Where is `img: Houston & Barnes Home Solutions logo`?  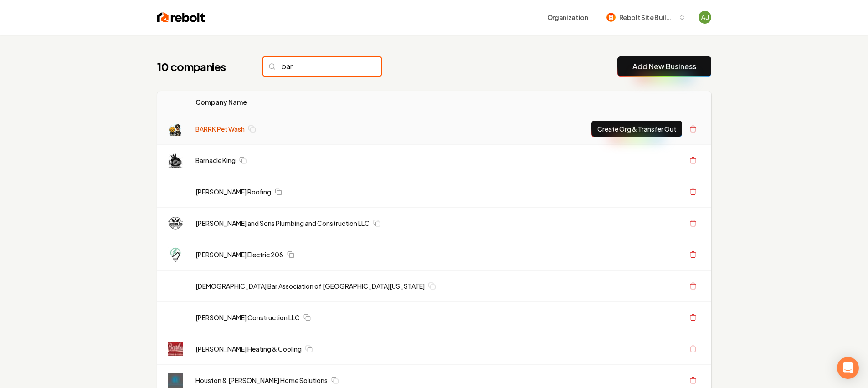 img: Houston & Barnes Home Solutions logo is located at coordinates (175, 380).